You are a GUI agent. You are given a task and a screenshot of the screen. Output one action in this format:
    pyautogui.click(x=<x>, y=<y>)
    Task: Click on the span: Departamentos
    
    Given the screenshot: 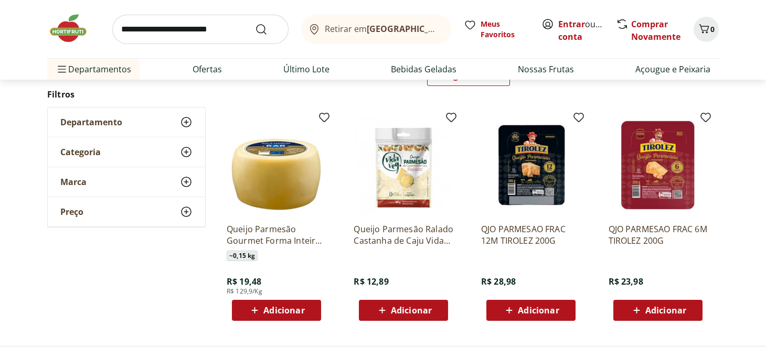 What is the action you would take?
    pyautogui.click(x=93, y=69)
    